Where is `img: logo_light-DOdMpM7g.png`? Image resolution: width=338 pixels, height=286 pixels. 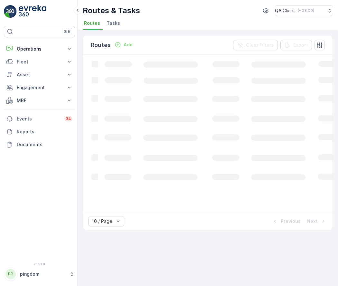 img: logo_light-DOdMpM7g.png is located at coordinates (33, 12).